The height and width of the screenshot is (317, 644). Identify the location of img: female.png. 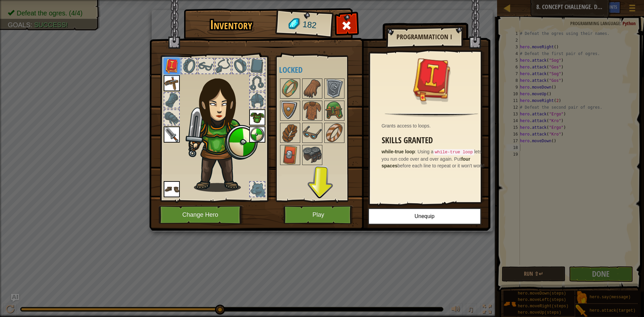
(221, 130).